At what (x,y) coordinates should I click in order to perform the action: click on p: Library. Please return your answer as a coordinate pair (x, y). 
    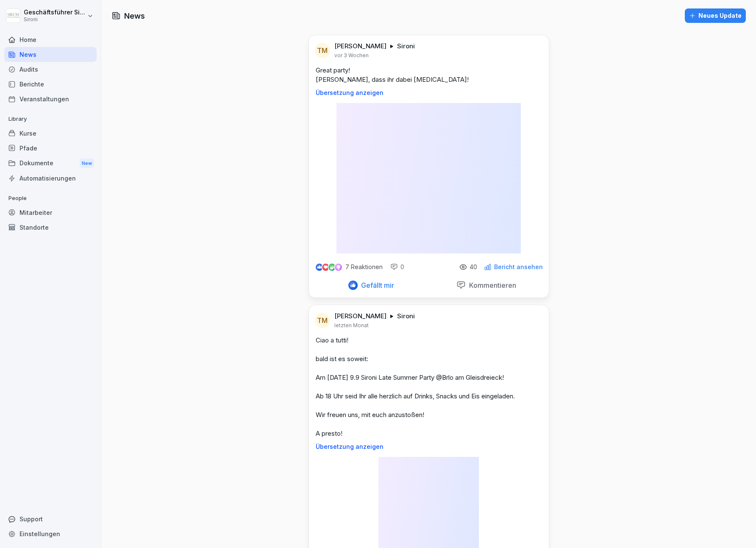
    Looking at the image, I should click on (50, 119).